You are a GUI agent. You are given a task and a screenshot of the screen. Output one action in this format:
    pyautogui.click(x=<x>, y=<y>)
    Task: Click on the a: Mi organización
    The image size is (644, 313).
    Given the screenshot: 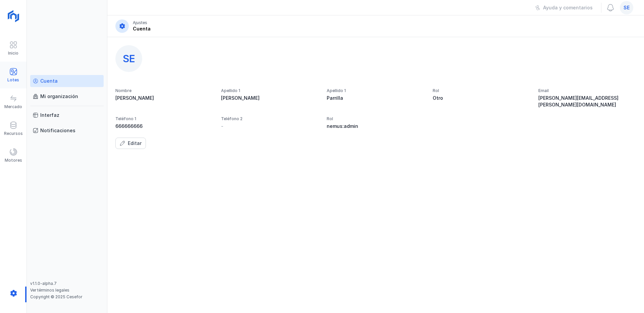 What is the action you would take?
    pyautogui.click(x=67, y=97)
    